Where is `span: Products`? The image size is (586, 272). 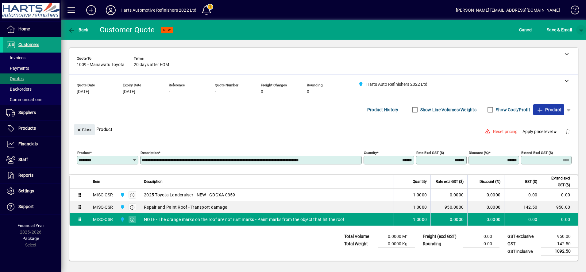
span: Products is located at coordinates (27, 128).